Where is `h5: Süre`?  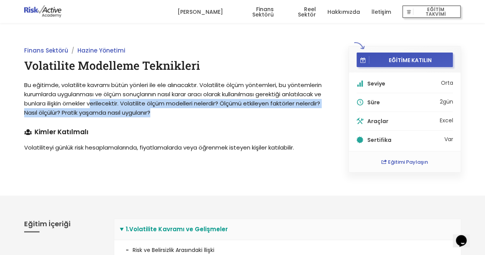 h5: Süre is located at coordinates (402, 102).